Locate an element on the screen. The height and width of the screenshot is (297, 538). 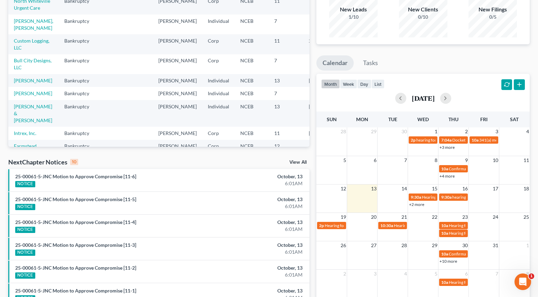
span: 14 is located at coordinates (404, 189).